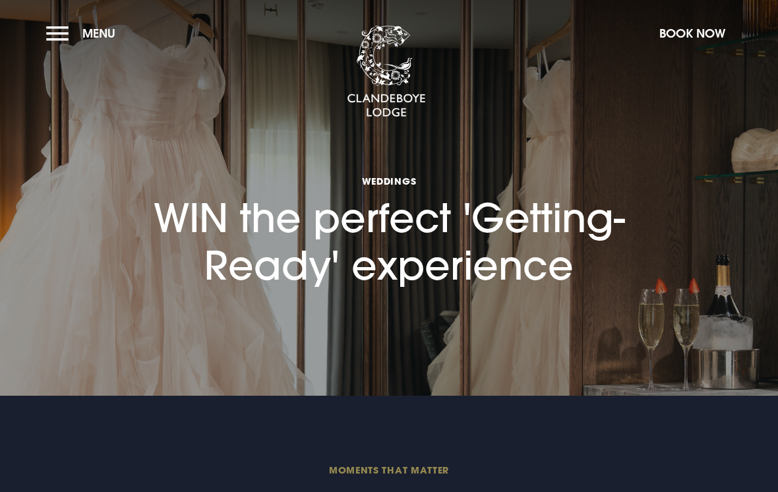  What do you see at coordinates (99, 33) in the screenshot?
I see `span: Menu` at bounding box center [99, 33].